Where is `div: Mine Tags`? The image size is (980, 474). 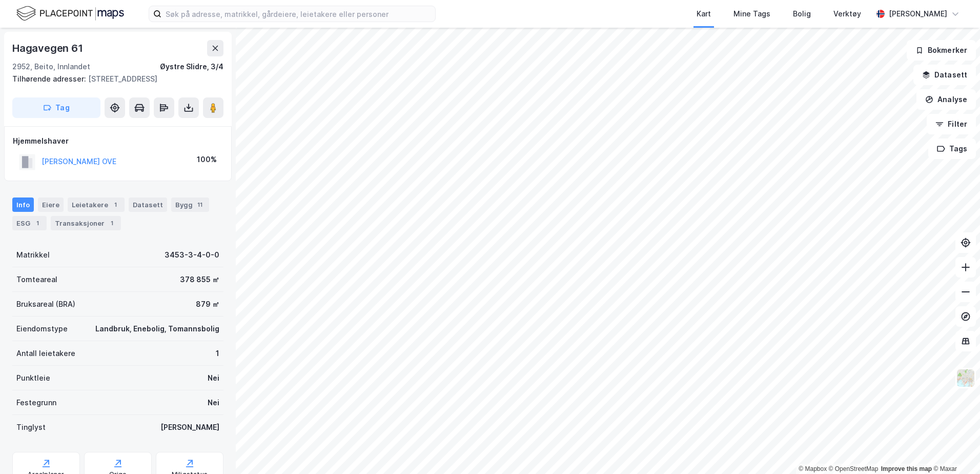 div: Mine Tags is located at coordinates (752, 14).